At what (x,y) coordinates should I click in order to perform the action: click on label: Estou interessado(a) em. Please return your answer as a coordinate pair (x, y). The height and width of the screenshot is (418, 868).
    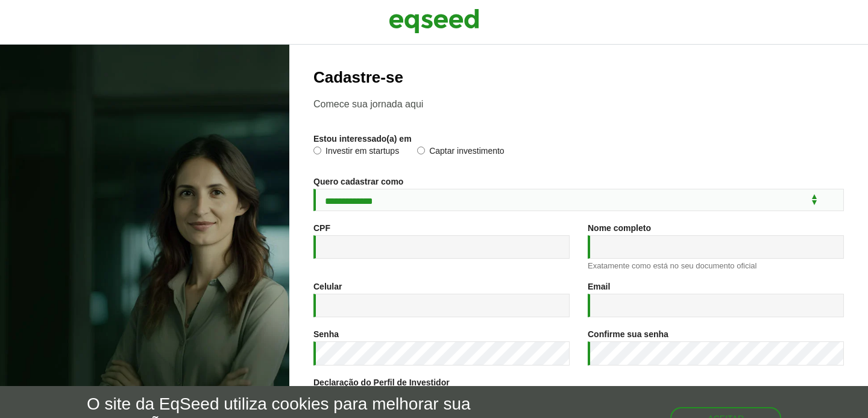
    Looking at the image, I should click on (362, 139).